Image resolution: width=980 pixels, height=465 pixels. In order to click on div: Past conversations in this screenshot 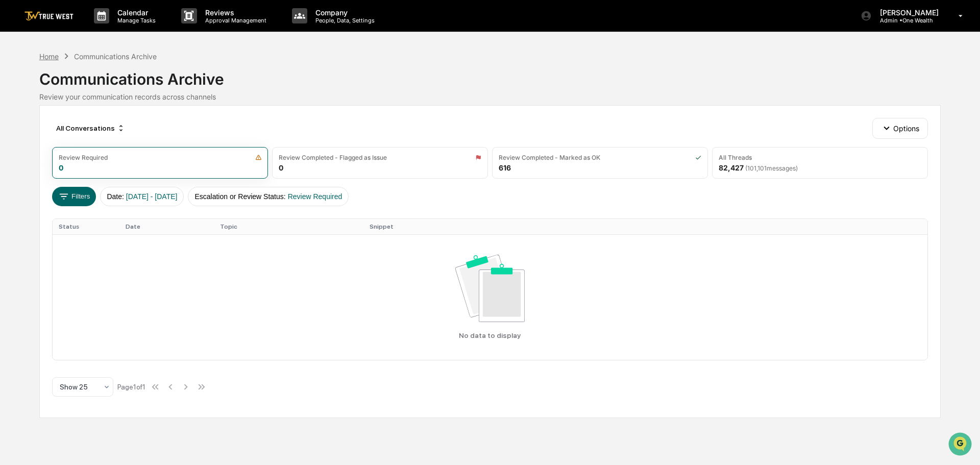, I will do `click(39, 117)`.